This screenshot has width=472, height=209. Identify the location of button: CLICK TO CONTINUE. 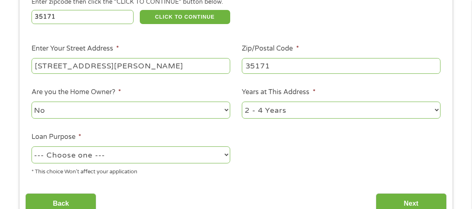
(185, 17).